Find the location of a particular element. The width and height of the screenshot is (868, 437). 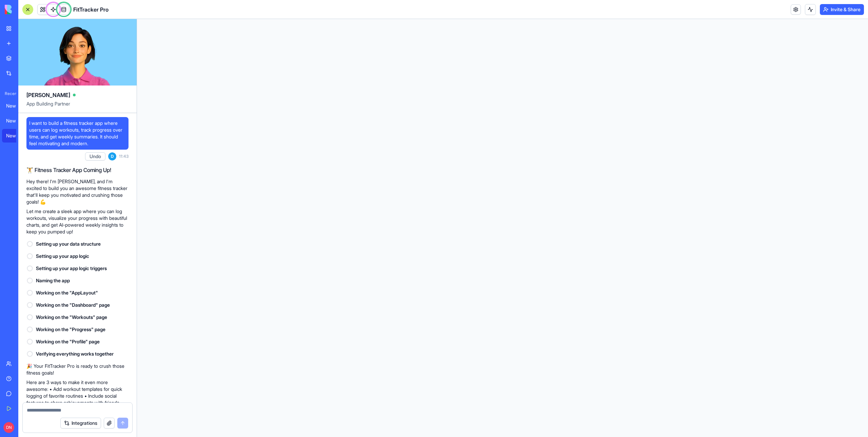

button: Undo is located at coordinates (95, 157).